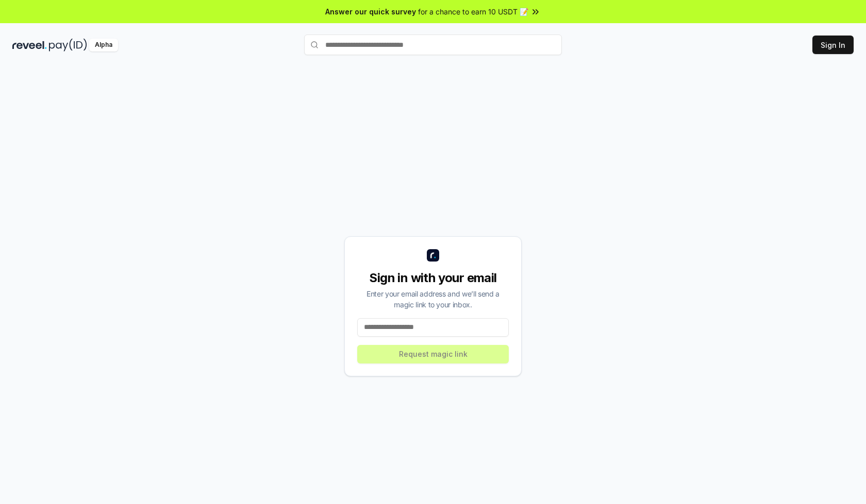  What do you see at coordinates (433, 256) in the screenshot?
I see `img: logo_small` at bounding box center [433, 256].